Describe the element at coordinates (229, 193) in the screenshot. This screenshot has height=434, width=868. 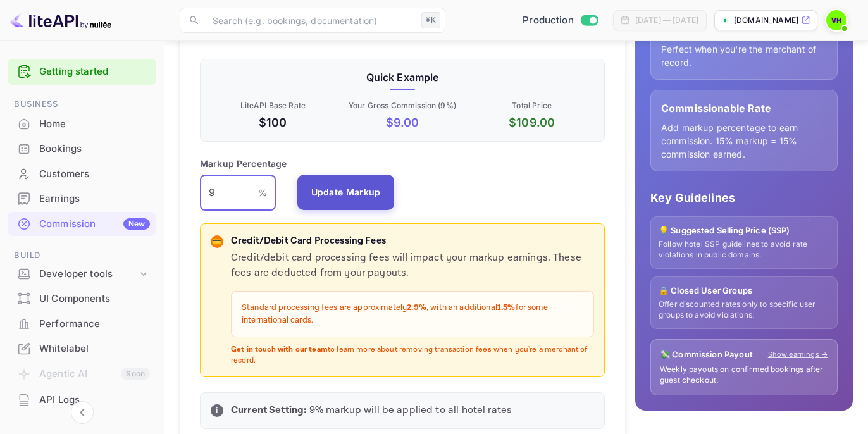
I see `input: 0` at that location.